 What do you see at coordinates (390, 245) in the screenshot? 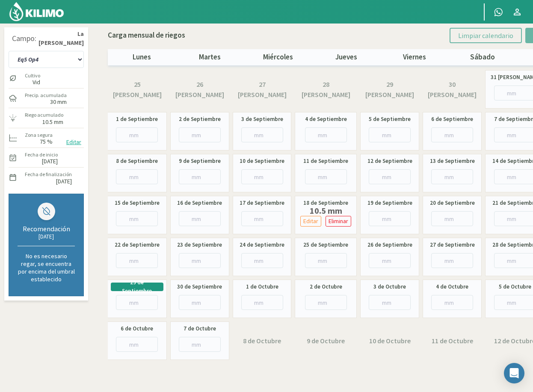
I see `label: 26 de Septiembre` at bounding box center [390, 245].